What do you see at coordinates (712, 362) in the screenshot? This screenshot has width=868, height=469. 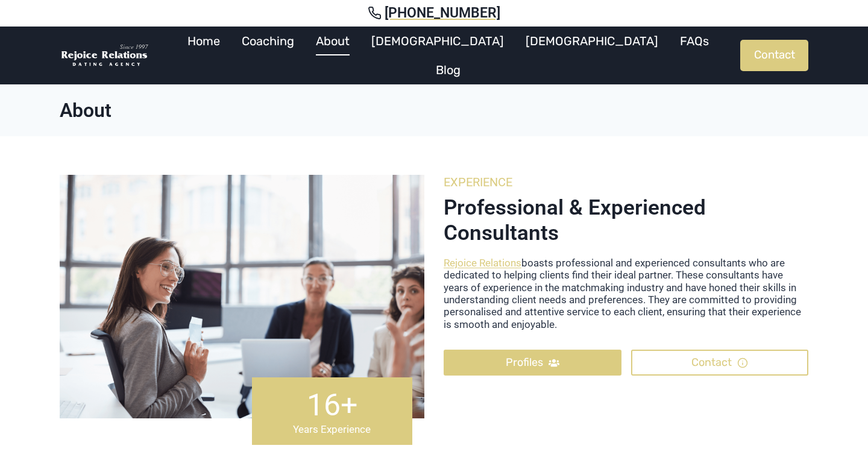 I see `span: Contact` at bounding box center [712, 362].